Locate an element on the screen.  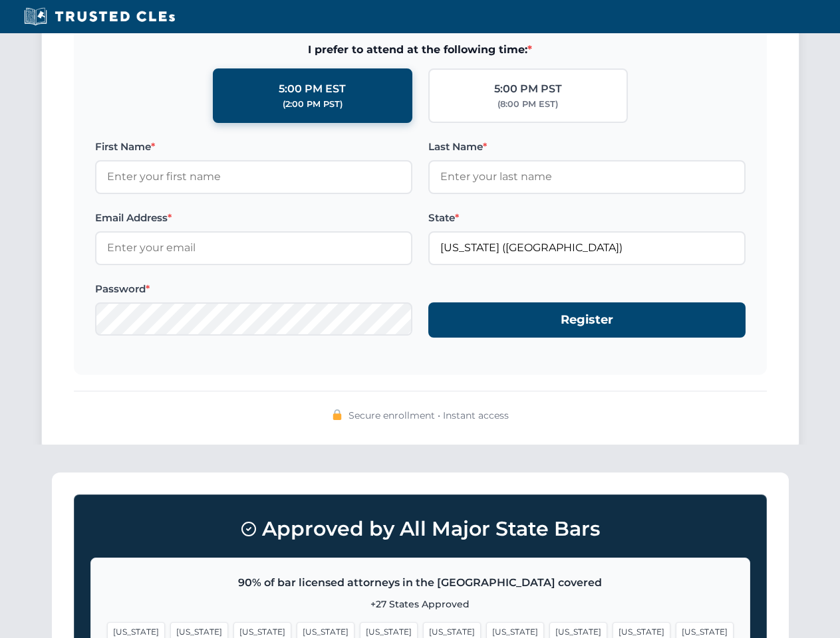
div: (8:00 PM EST) is located at coordinates (528, 104).